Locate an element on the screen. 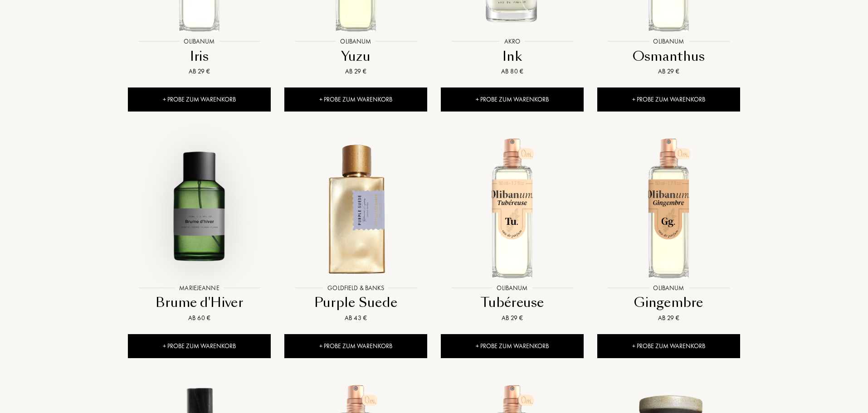 The height and width of the screenshot is (413, 868). a: Purple Suede Goldfield & BanksGoldfield & BanksPurple SuedeAb 43 € is located at coordinates (356, 231).